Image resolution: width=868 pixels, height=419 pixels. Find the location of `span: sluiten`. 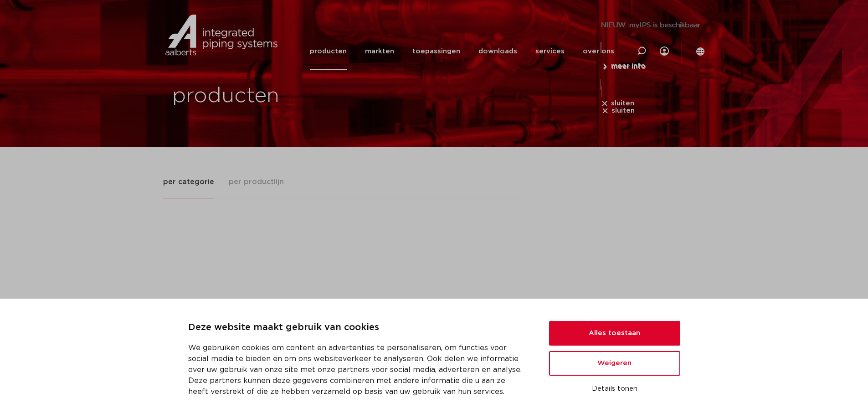

span: sluiten is located at coordinates (623, 111).